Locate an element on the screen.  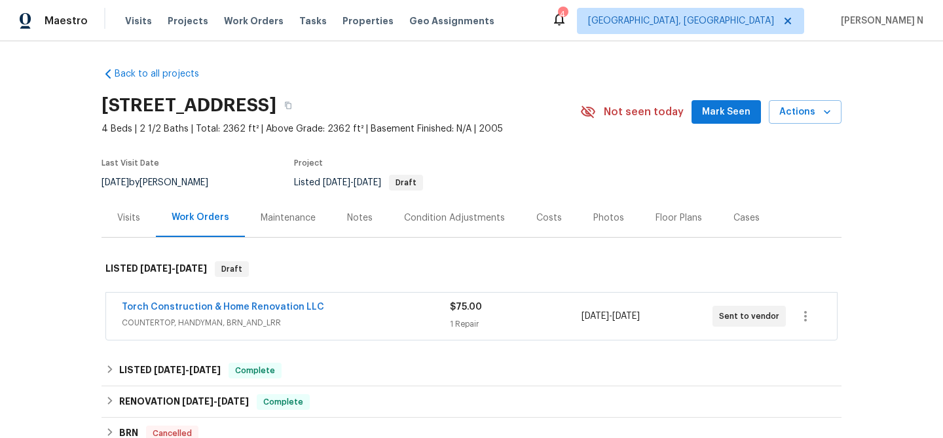
span: COUNTERTOP, HANDYMAN, BRN_AND_LRR is located at coordinates (286, 323).